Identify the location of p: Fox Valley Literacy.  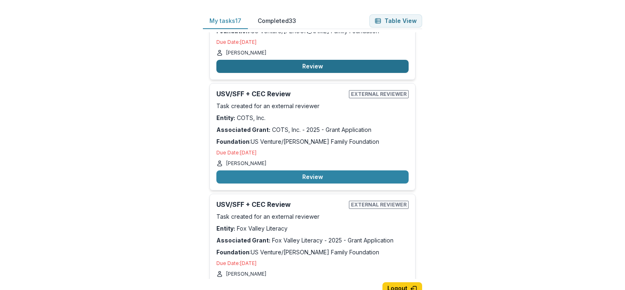
(313, 228).